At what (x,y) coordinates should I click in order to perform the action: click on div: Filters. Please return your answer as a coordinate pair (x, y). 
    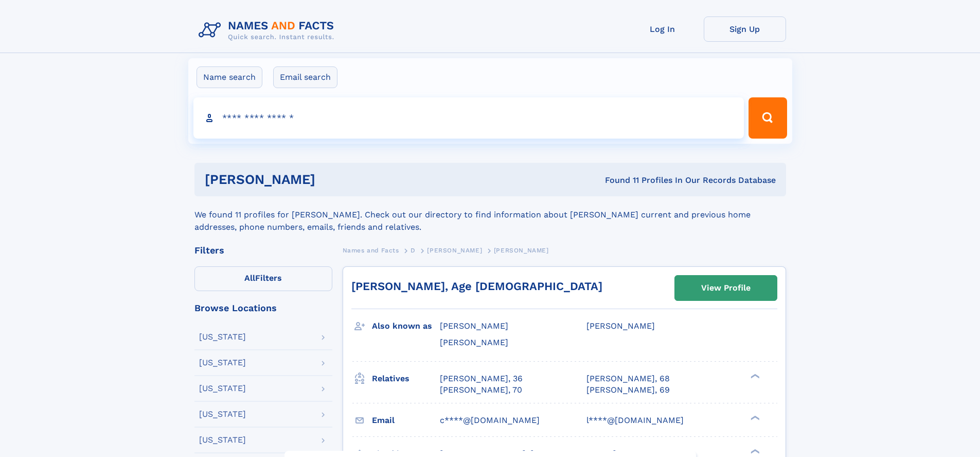
    Looking at the image, I should click on (263, 251).